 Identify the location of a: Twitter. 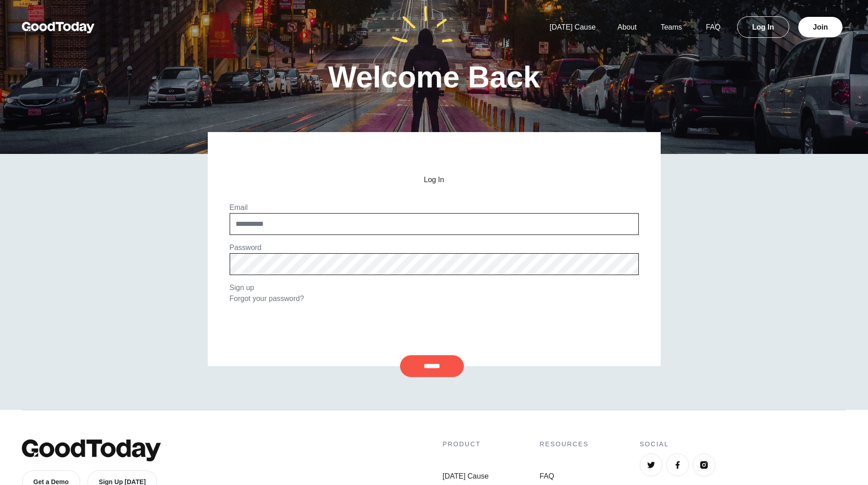
(651, 465).